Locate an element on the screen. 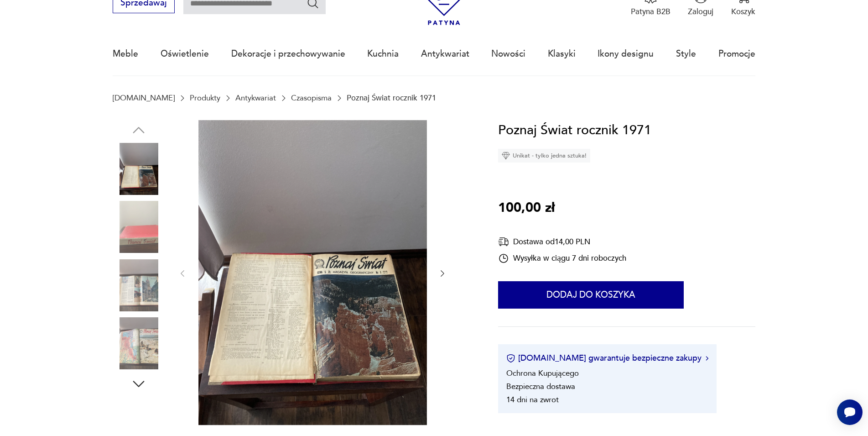 The height and width of the screenshot is (436, 868). a: Klasyki is located at coordinates (561, 54).